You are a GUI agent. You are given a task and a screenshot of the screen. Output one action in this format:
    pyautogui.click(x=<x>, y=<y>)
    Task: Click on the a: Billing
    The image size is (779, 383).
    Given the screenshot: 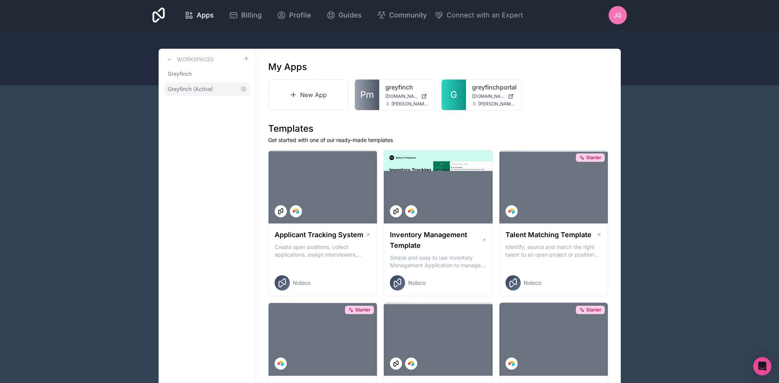 What is the action you would take?
    pyautogui.click(x=245, y=15)
    